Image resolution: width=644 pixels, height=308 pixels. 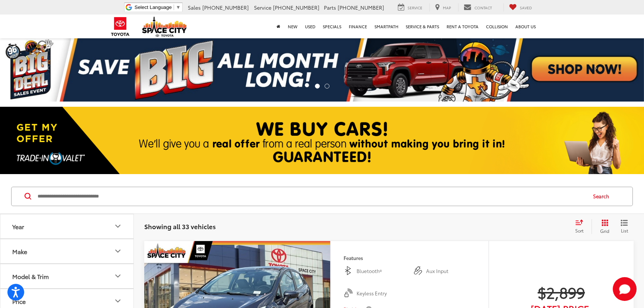 What do you see at coordinates (194, 8) in the screenshot?
I see `span: Sales` at bounding box center [194, 8].